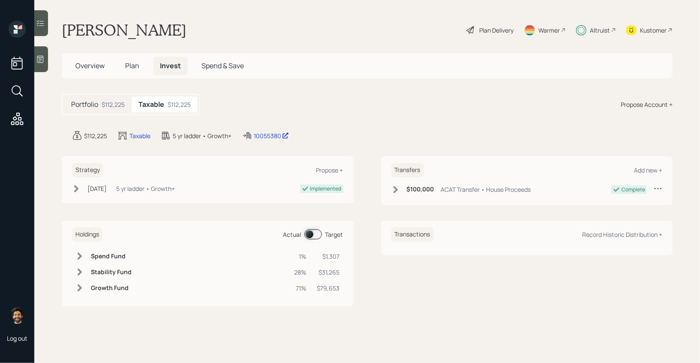 The height and width of the screenshot is (363, 700). What do you see at coordinates (549, 30) in the screenshot?
I see `div: Warmer` at bounding box center [549, 30].